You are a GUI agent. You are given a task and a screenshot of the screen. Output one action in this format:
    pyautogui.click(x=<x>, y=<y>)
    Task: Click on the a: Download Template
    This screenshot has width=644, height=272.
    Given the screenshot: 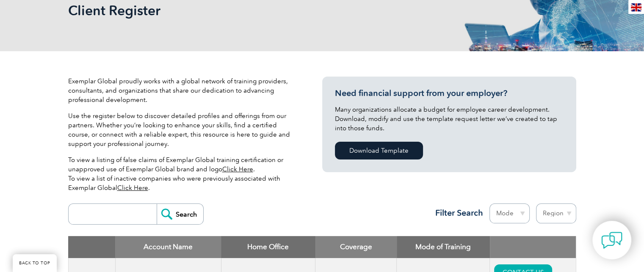 What is the action you would take?
    pyautogui.click(x=379, y=151)
    